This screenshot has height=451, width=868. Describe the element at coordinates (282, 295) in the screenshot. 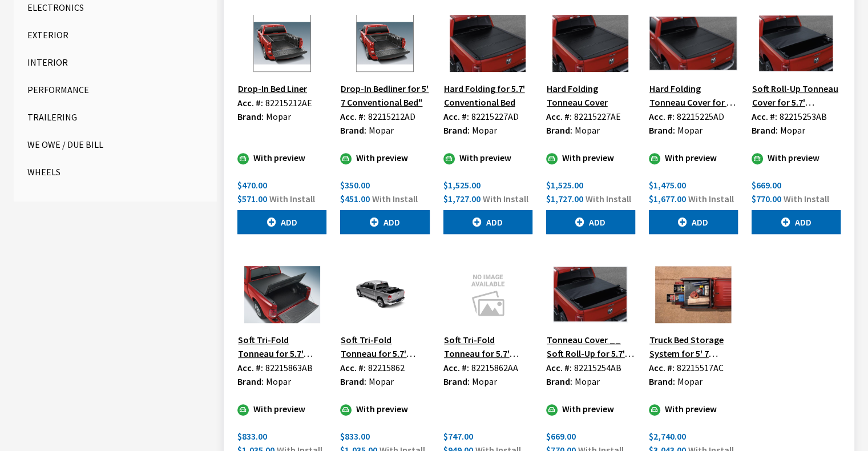

I see `img: Image for Soft Tri-Fold Tonneau for 5.7&#39; Conventional Bed` at that location.